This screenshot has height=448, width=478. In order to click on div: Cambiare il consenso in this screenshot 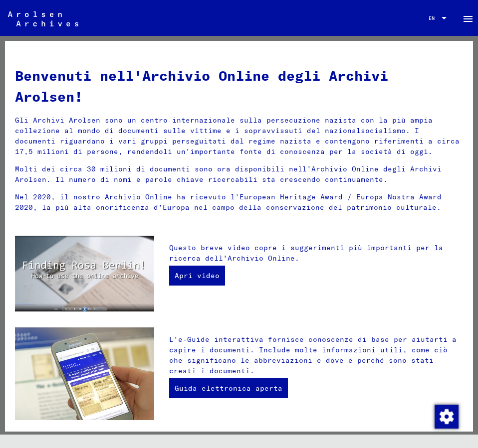, I will do `click(446, 416)`.